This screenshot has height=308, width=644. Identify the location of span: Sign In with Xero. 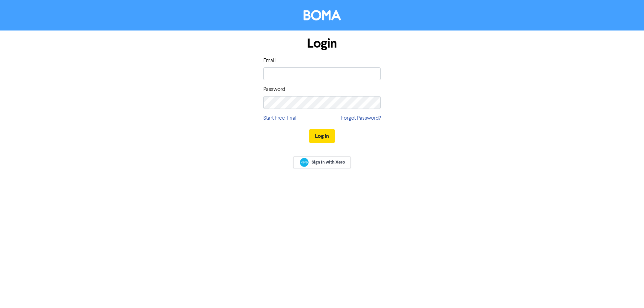
(328, 162).